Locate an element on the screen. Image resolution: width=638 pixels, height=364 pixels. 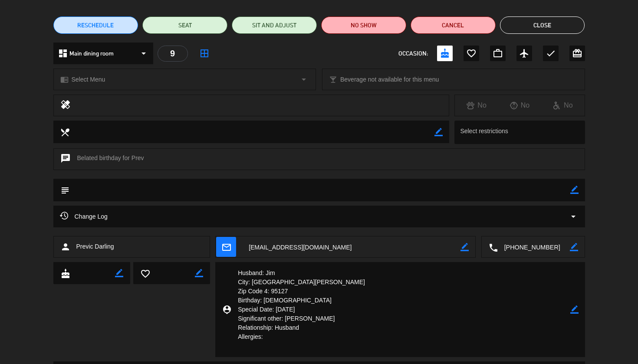
i: border_all is located at coordinates (204, 53).